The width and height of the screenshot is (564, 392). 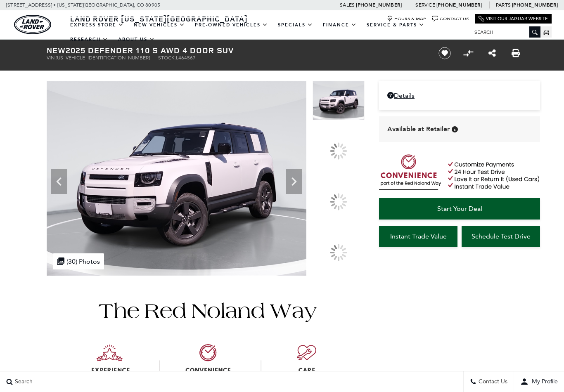 What do you see at coordinates (503, 5) in the screenshot?
I see `span: Parts` at bounding box center [503, 5].